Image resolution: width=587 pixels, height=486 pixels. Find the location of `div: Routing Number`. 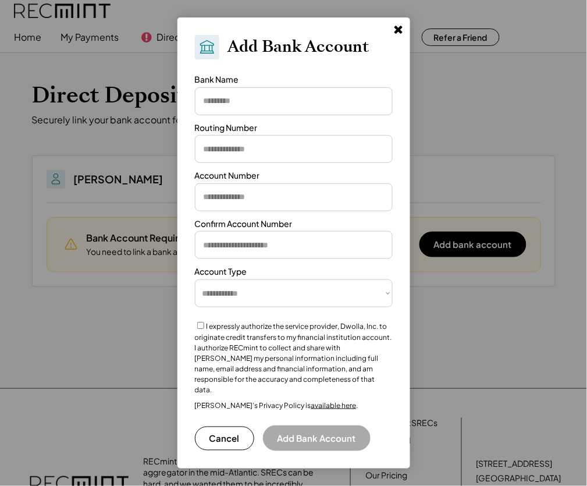

div: Routing Number is located at coordinates (226, 128).